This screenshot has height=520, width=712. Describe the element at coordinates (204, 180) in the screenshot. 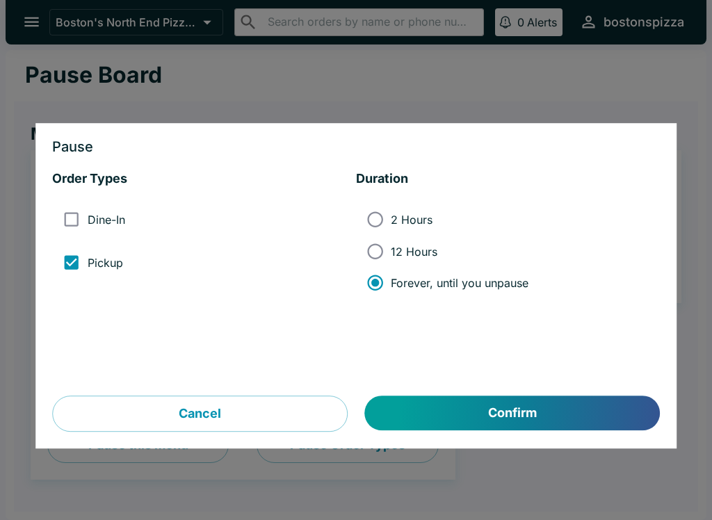

I see `h5: Order Types` at that location.